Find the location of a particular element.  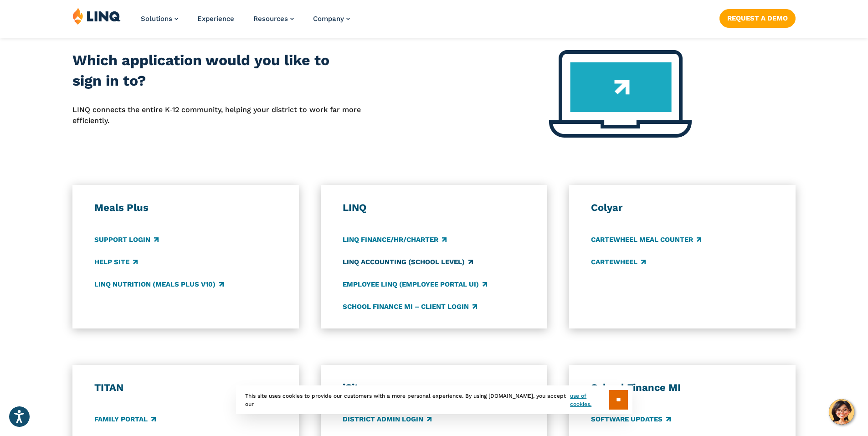

a: Company is located at coordinates (331, 18).